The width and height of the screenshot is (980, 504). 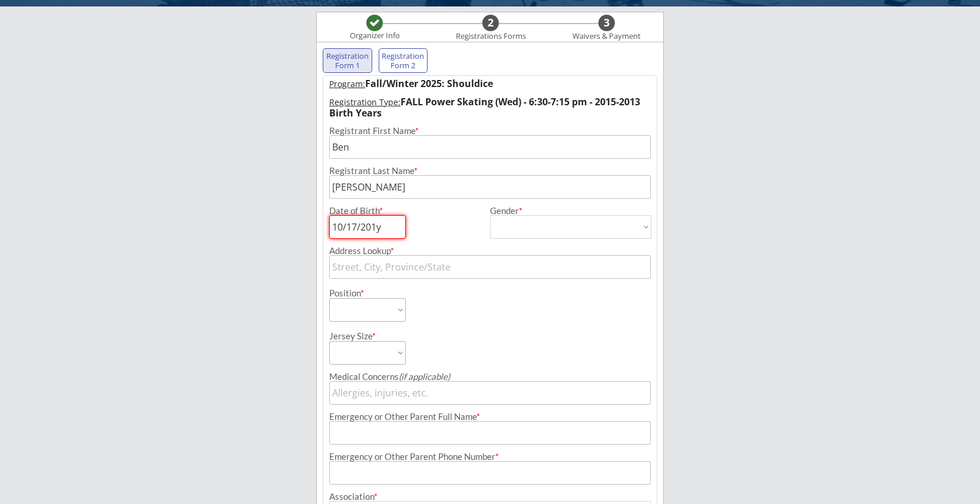 I want to click on input: Allergies, injuries, etc., so click(x=490, y=393).